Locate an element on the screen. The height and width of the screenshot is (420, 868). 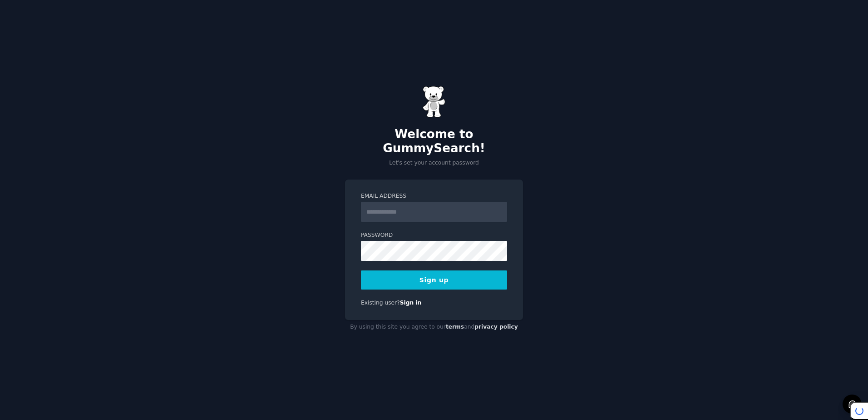
span: Existing user? is located at coordinates (380, 303).